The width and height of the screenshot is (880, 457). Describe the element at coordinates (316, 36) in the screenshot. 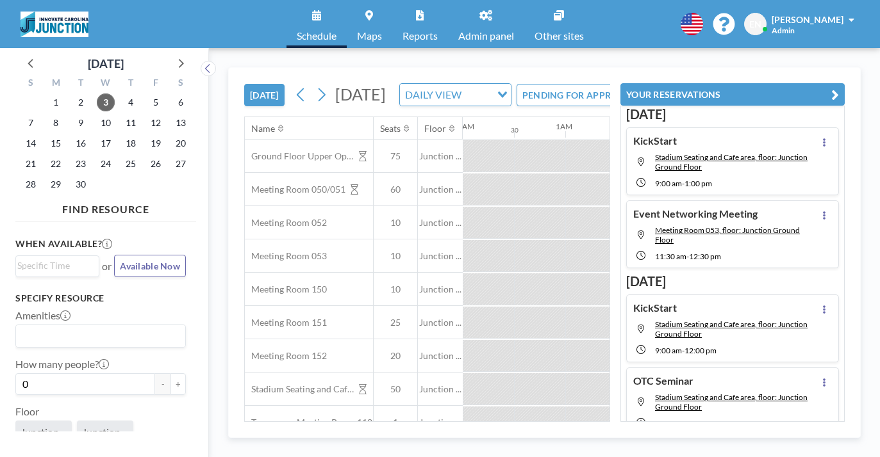

I see `span: Schedule` at that location.